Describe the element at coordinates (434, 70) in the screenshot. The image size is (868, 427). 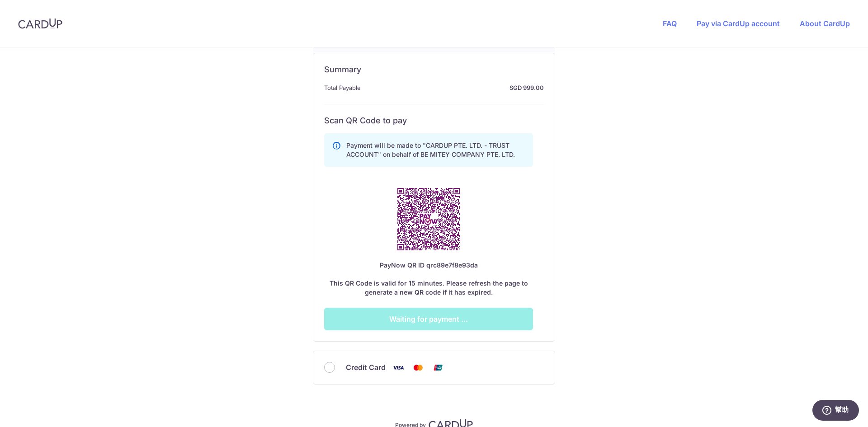
I see `h6: Summary` at that location.